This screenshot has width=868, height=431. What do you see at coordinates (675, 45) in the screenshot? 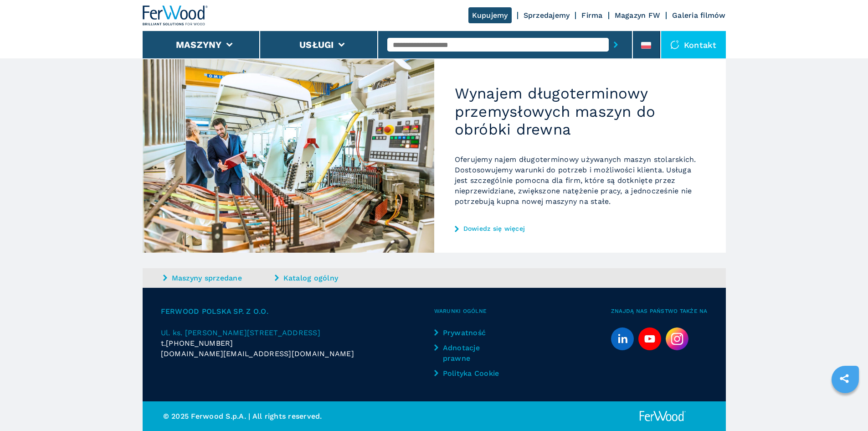
I see `img: Kontakt` at bounding box center [675, 45].